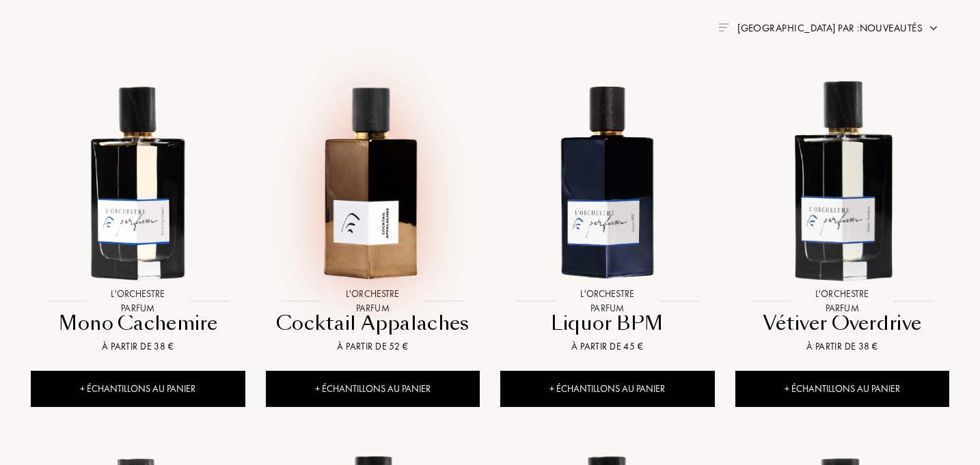 Image resolution: width=980 pixels, height=465 pixels. What do you see at coordinates (842, 215) in the screenshot?
I see `a: Vétiver Overdrive L'Orchestre ParfumL'Orchestre ParfumVétiver OverdriveÀ partir de 38 €` at bounding box center [842, 215].